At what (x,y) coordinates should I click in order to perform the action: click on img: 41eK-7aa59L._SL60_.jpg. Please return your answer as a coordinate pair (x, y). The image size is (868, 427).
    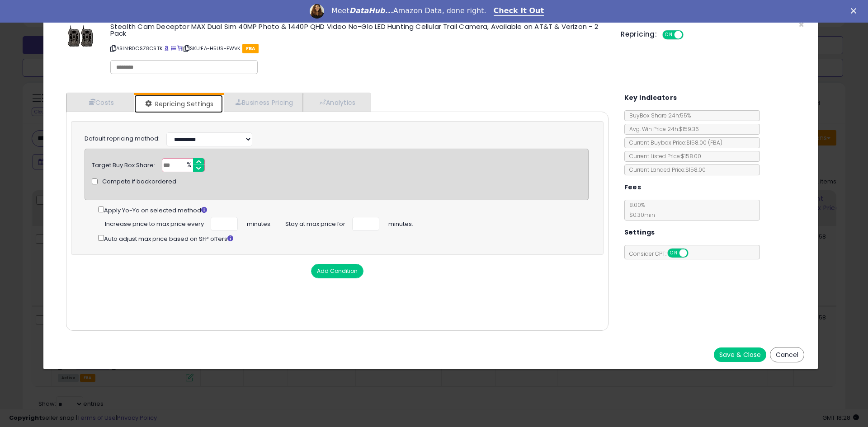
    Looking at the image, I should click on (80, 37).